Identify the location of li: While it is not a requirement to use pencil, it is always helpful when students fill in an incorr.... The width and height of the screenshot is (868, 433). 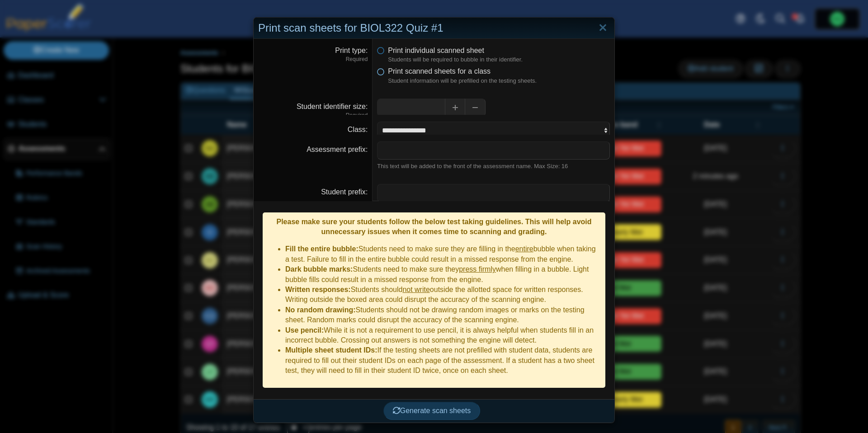
(443, 335).